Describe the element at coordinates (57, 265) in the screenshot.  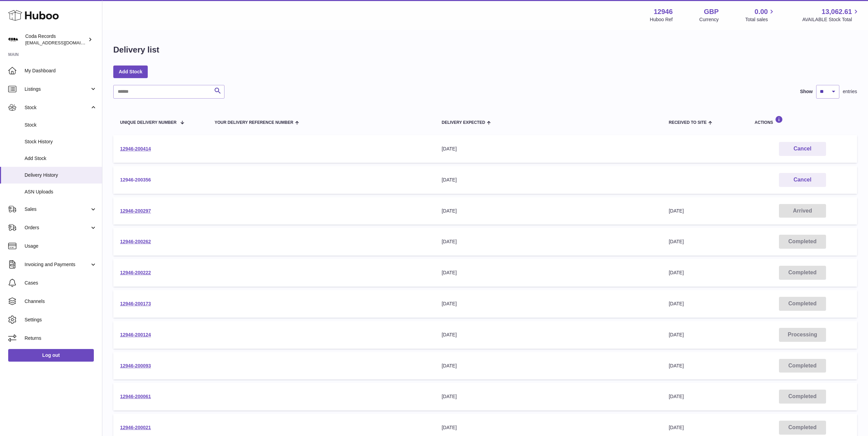
I see `span: Invoicing and Payments` at that location.